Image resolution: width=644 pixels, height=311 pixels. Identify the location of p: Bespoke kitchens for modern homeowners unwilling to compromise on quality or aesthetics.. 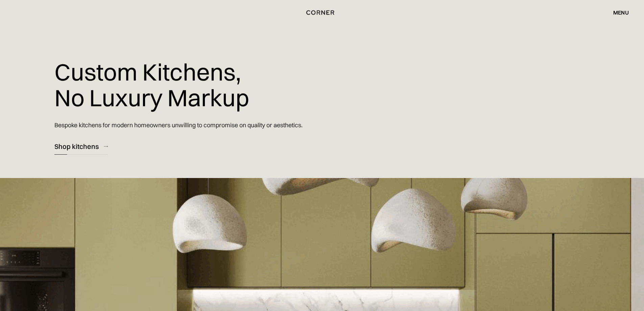
(179, 124).